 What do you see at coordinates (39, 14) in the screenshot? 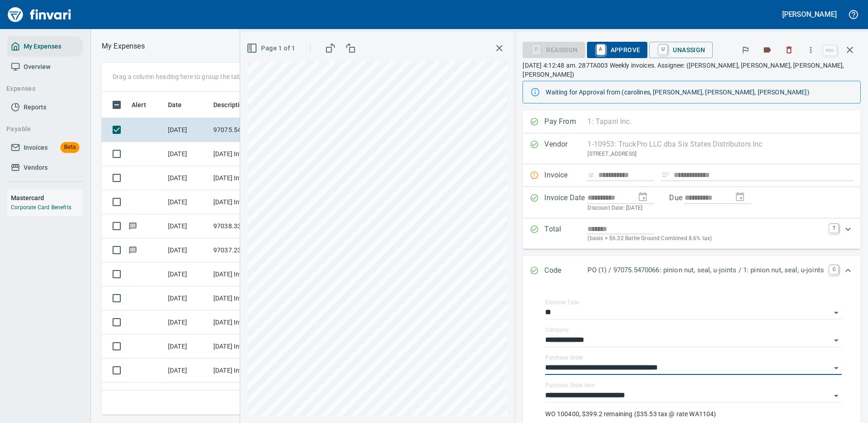
I see `a: Finvari` at bounding box center [39, 14].